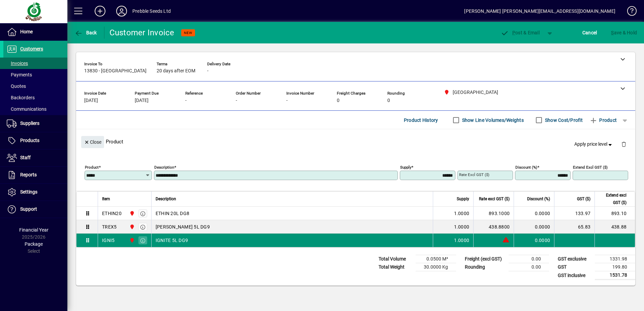 The width and height of the screenshot is (644, 311). I want to click on span: Apply price level, so click(594, 144).